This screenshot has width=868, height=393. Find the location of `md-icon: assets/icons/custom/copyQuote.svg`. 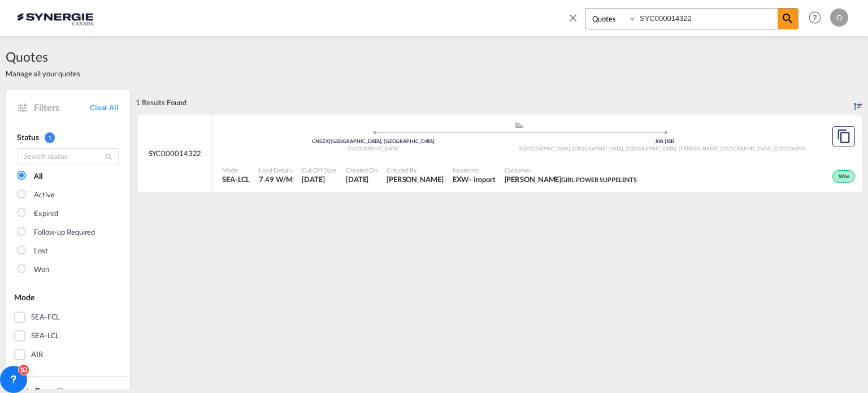

md-icon: assets/icons/custom/copyQuote.svg is located at coordinates (843, 136).